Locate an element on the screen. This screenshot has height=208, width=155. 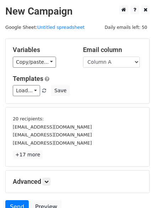
h2: New Campaign is located at coordinates (78, 11).